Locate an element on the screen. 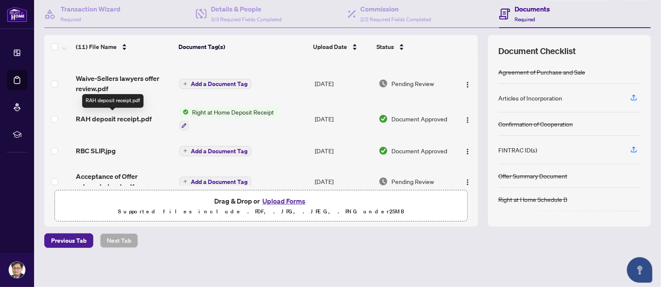 The width and height of the screenshot is (661, 287). h4: Details & People is located at coordinates (246, 9).